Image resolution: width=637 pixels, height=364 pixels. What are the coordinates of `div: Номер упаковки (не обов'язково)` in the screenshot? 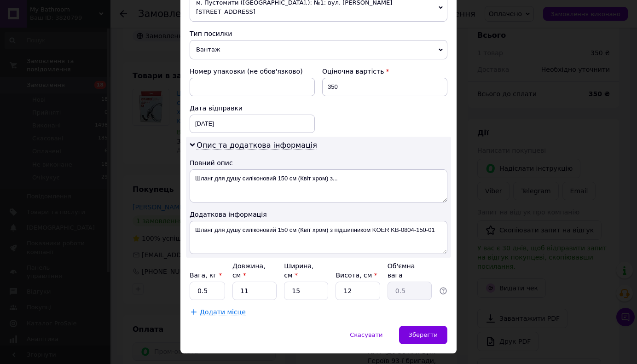 It's located at (252, 71).